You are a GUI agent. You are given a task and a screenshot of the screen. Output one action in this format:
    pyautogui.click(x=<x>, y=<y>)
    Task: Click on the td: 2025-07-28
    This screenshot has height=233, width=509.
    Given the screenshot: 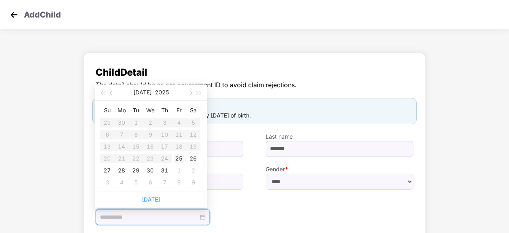 What is the action you would take?
    pyautogui.click(x=121, y=170)
    